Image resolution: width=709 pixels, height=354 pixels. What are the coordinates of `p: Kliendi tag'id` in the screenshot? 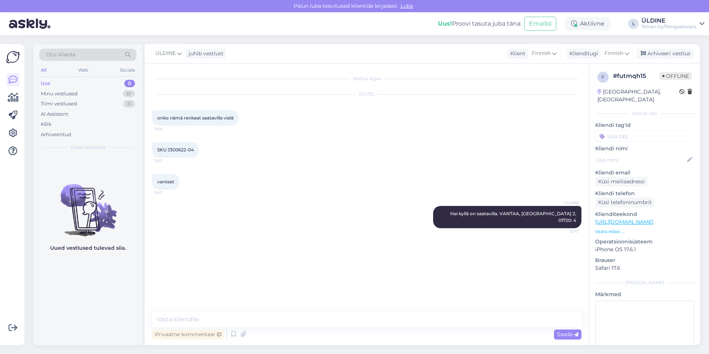 It's located at (644, 125).